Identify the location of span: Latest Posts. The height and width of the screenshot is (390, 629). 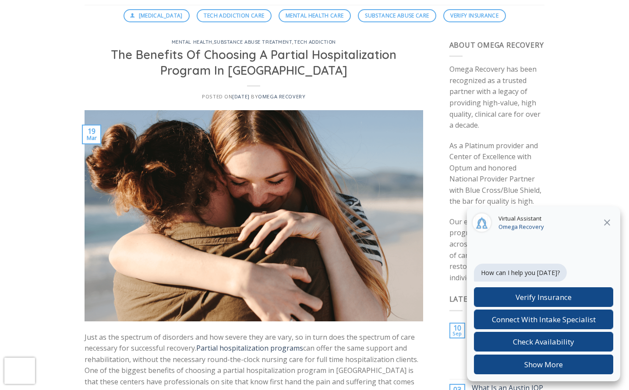
(476, 299).